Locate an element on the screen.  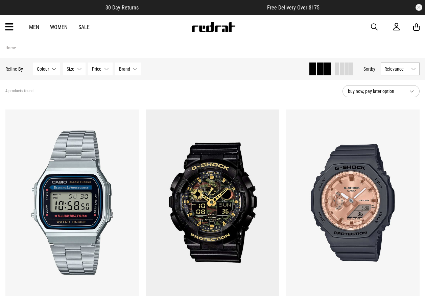
button: Price is located at coordinates (100, 69).